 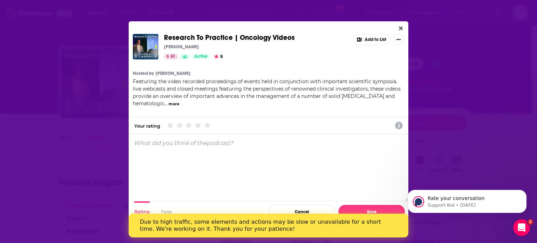 I want to click on span: 61, so click(x=173, y=57).